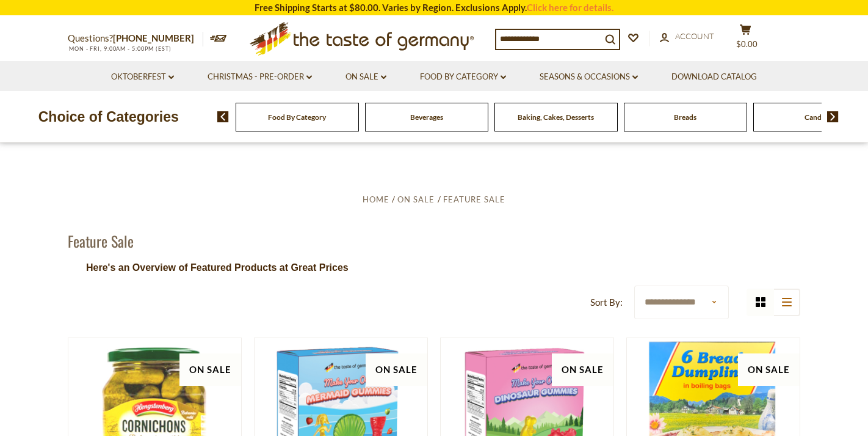  What do you see at coordinates (747, 44) in the screenshot?
I see `span: $0.00` at bounding box center [747, 44].